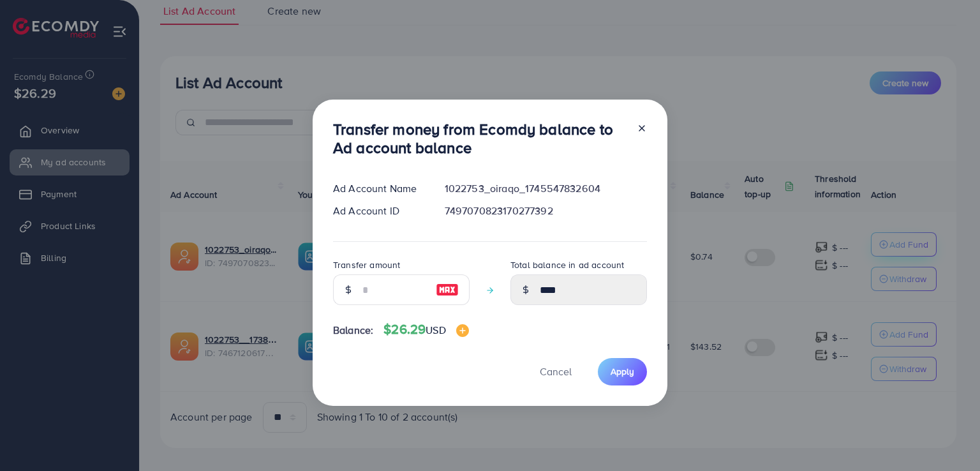 Image resolution: width=980 pixels, height=471 pixels. Describe the element at coordinates (622, 372) in the screenshot. I see `span: Apply` at that location.